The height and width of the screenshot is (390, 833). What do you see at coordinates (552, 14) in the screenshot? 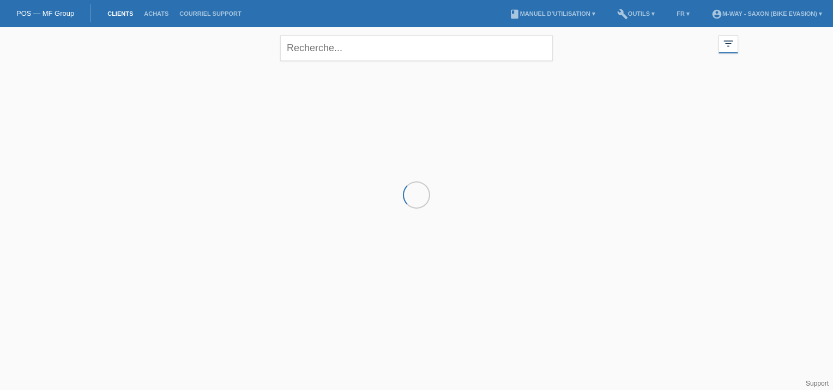
I see `a: bookManuel d’utilisation ▾` at bounding box center [552, 14].